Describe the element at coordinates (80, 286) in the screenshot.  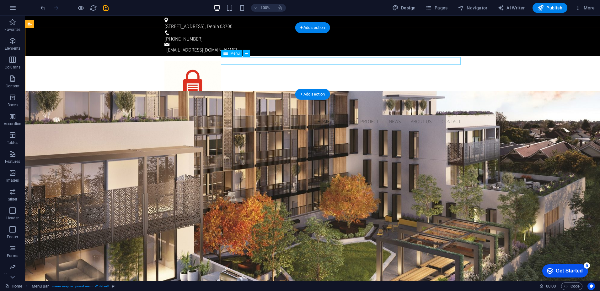
I see `span: . menu-wrapper .preset-menu-v2-default` at that location.